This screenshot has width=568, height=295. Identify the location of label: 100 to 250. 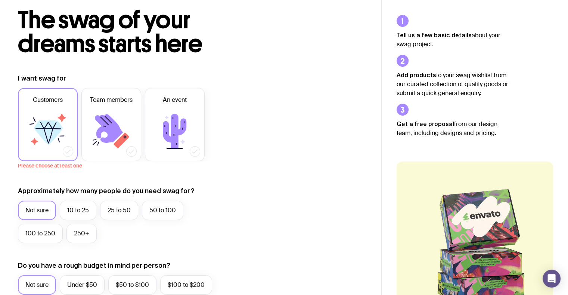
(40, 234).